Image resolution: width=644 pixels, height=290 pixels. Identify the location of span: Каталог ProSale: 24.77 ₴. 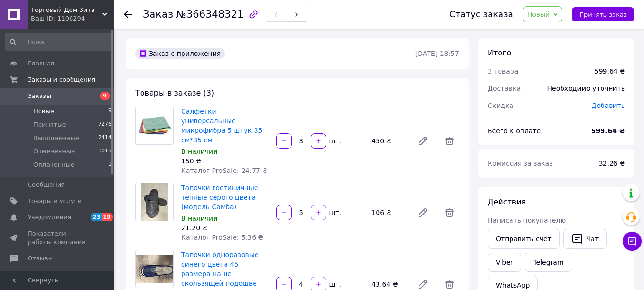
(224, 171).